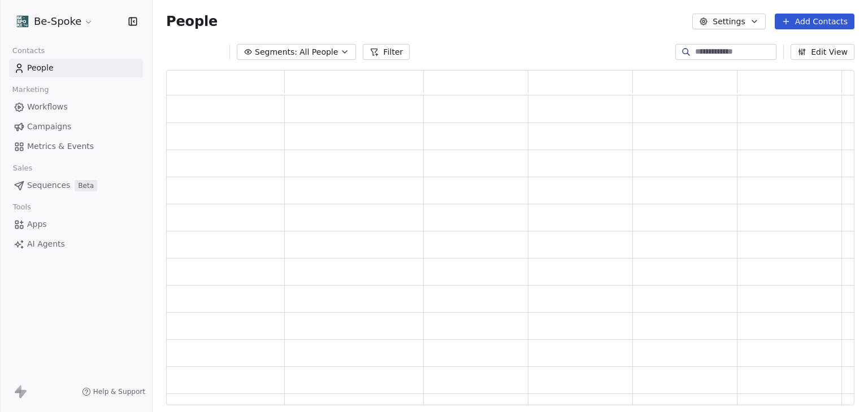 This screenshot has height=412, width=868. Describe the element at coordinates (49, 185) in the screenshot. I see `span: Sequences` at that location.